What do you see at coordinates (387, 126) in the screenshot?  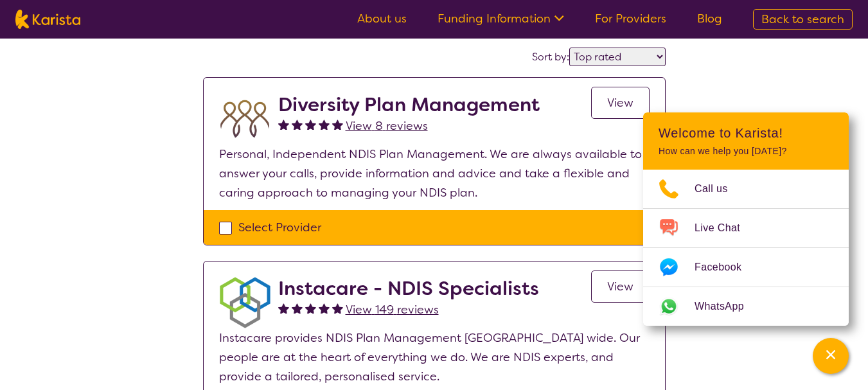 I see `span: View 8 reviews` at bounding box center [387, 126].